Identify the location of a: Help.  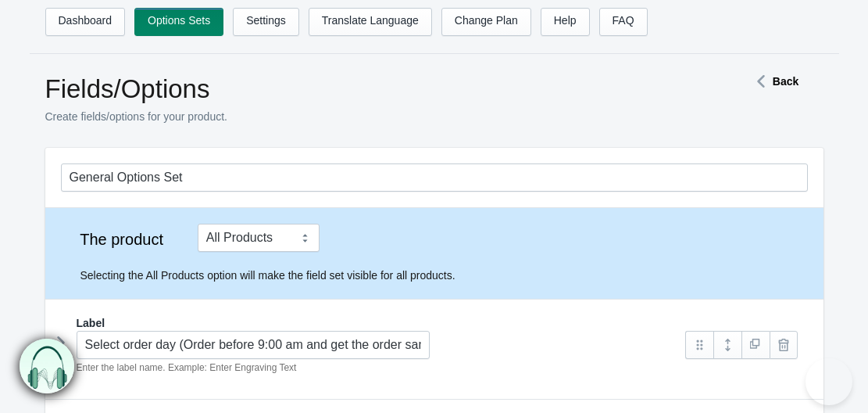
(564, 21).